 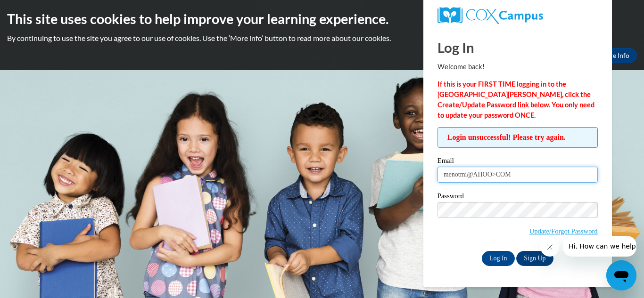 I want to click on label: Email, so click(x=517, y=162).